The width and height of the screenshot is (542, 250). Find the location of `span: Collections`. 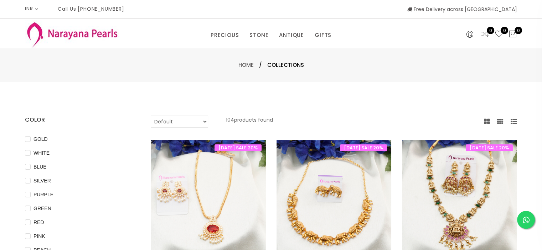

span: Collections is located at coordinates (285, 65).